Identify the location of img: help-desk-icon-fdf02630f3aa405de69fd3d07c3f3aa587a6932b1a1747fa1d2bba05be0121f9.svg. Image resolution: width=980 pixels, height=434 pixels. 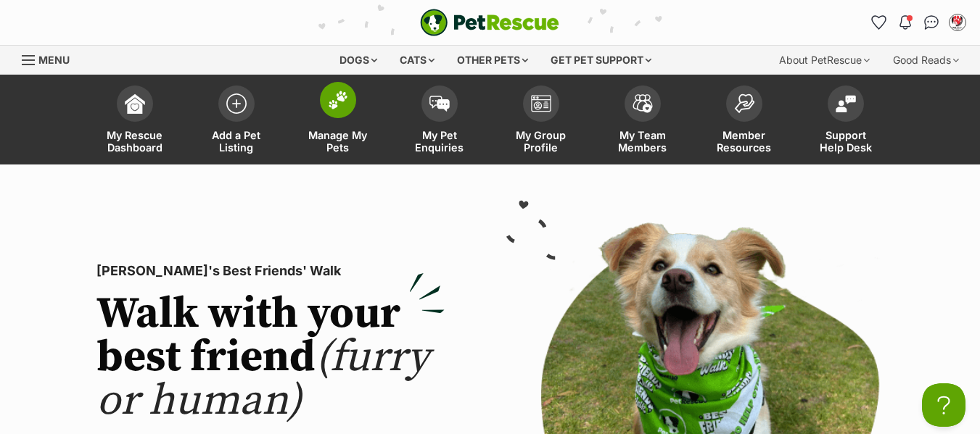
(846, 104).